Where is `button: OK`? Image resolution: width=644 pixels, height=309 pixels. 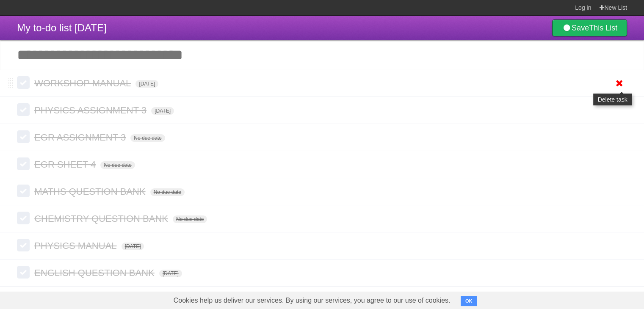 button: OK is located at coordinates (469, 301).